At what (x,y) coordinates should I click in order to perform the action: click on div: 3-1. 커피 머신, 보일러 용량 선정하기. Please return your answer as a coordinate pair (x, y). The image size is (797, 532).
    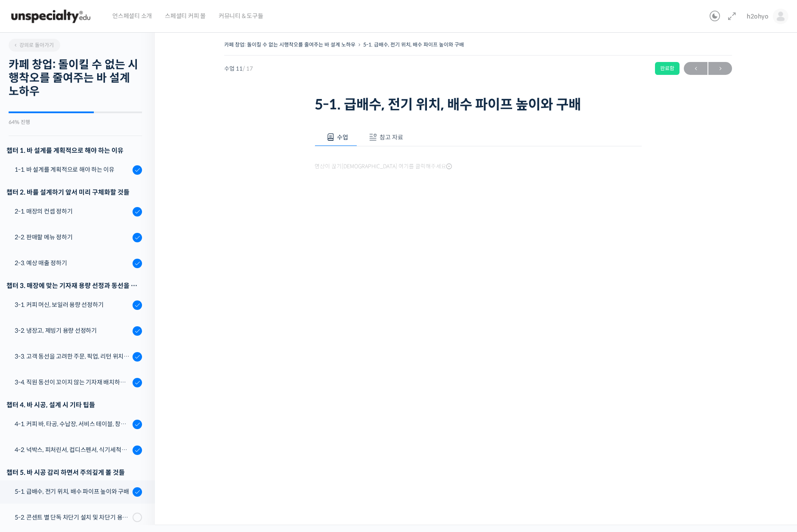
    Looking at the image, I should click on (72, 305).